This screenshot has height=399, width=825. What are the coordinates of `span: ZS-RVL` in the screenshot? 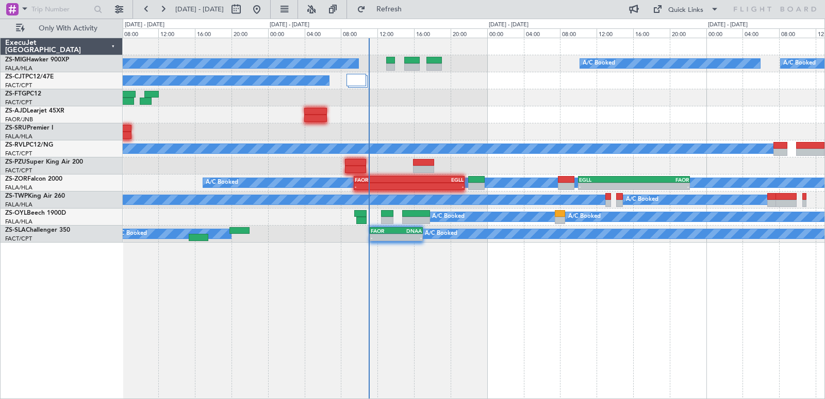 It's located at (15, 145).